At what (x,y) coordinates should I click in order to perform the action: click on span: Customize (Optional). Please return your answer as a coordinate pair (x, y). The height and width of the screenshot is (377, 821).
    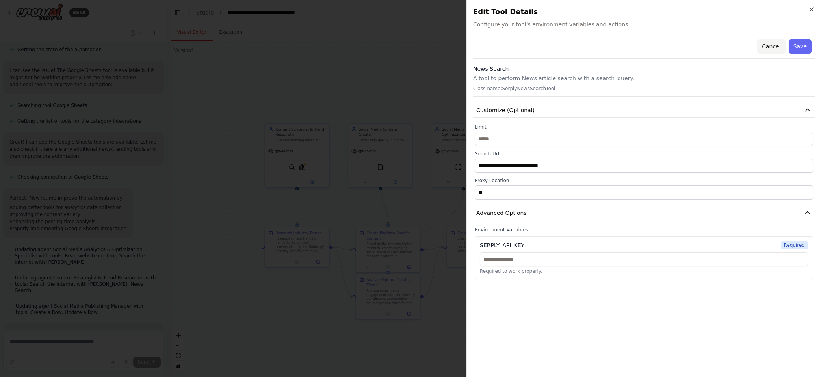
    Looking at the image, I should click on (505, 110).